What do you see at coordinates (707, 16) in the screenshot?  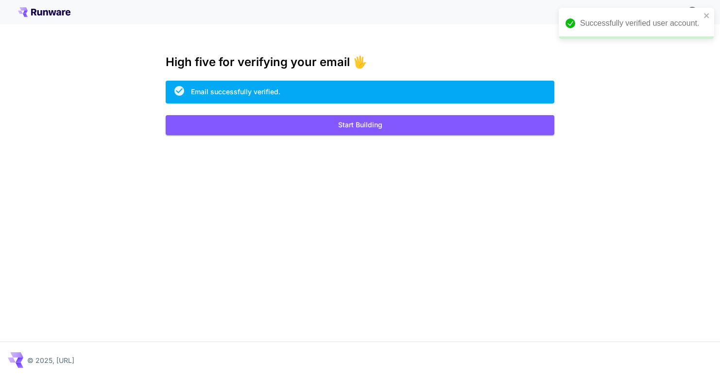 I see `button: close` at bounding box center [707, 16].